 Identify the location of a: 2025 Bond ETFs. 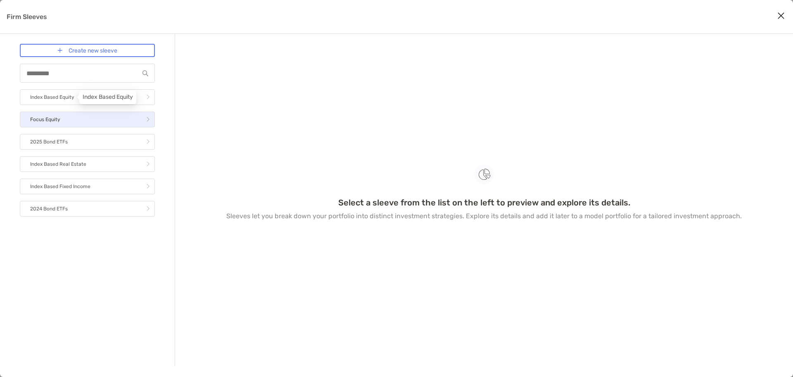
(87, 142).